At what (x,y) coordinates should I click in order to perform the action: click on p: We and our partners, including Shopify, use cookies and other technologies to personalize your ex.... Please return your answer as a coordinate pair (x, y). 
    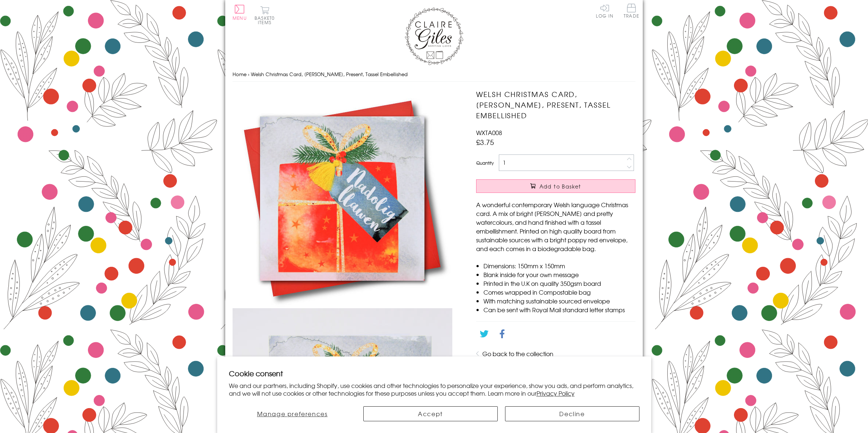
    Looking at the image, I should click on (434, 389).